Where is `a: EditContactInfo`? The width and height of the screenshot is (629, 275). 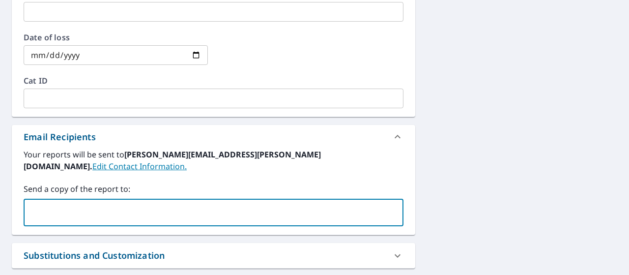 a: EditContactInfo is located at coordinates (140, 166).